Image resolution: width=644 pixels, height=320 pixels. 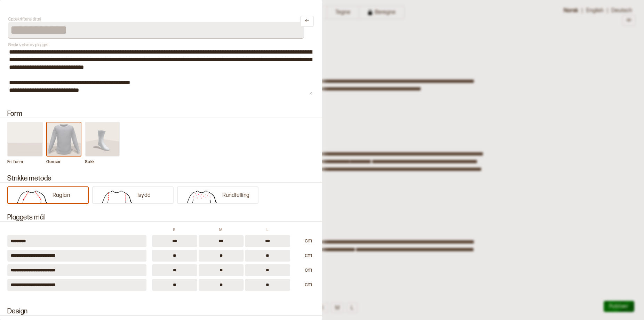 What do you see at coordinates (133, 195) in the screenshot?
I see `button: Isydd` at bounding box center [133, 195].